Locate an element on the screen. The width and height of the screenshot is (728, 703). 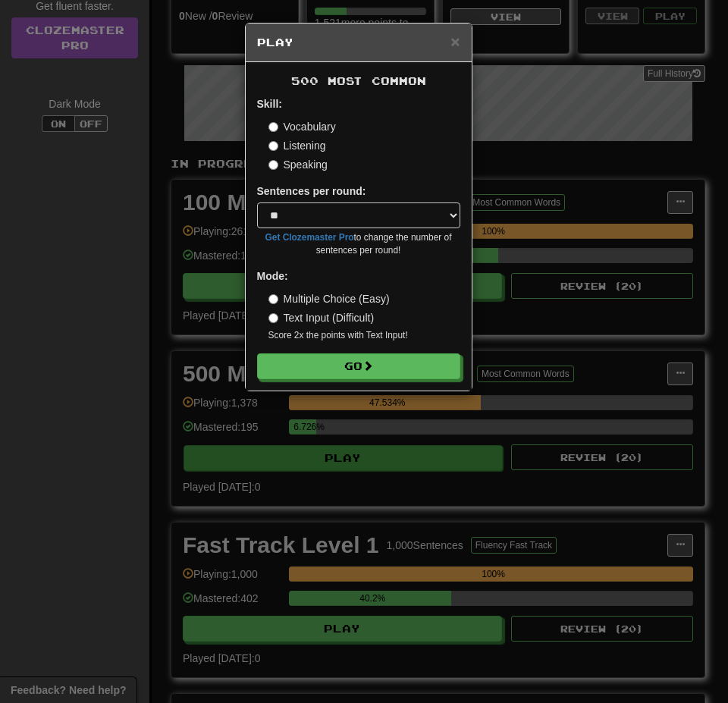
button: Close is located at coordinates (454, 41).